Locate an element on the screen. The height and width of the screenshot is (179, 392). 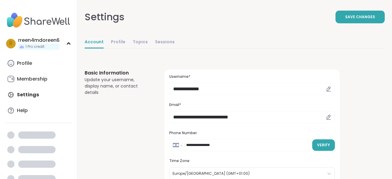
button: Save Changes is located at coordinates (360, 17).